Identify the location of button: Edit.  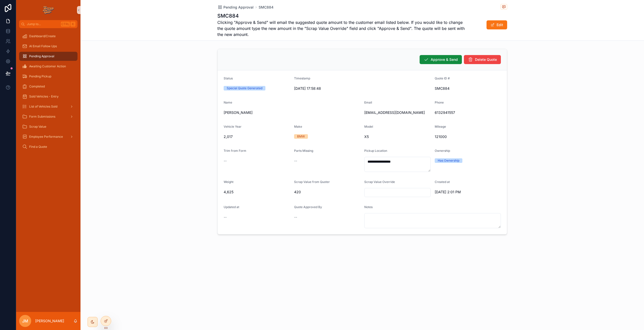
(497, 25).